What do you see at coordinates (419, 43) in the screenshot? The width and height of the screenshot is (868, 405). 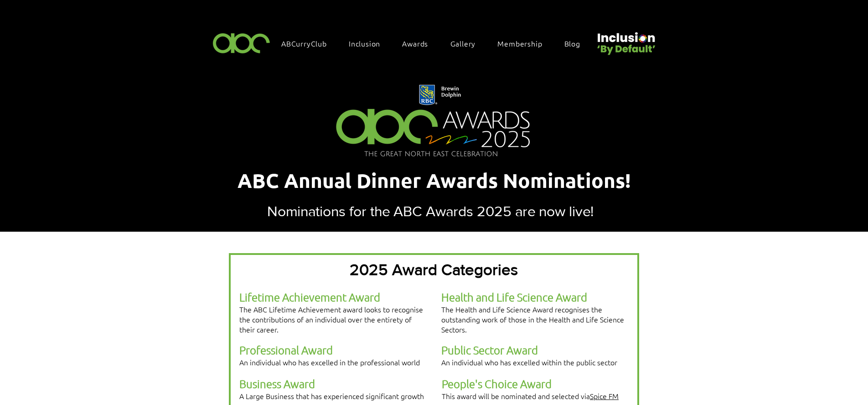 I see `div: Awards` at bounding box center [419, 43].